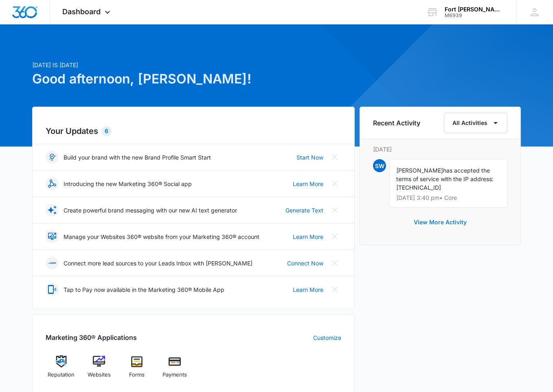 The height and width of the screenshot is (392, 553). What do you see at coordinates (474, 16) in the screenshot?
I see `div: account id` at bounding box center [474, 16].